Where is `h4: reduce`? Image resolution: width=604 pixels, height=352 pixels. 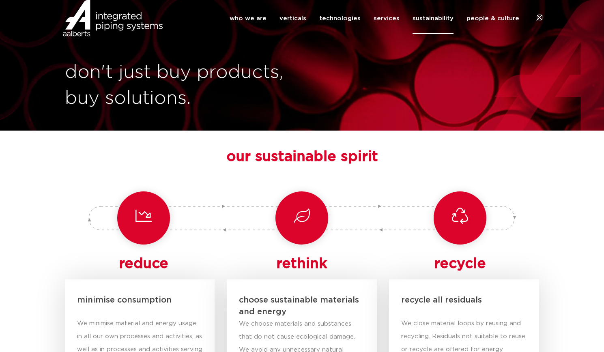 h4: reduce is located at coordinates (144, 264).